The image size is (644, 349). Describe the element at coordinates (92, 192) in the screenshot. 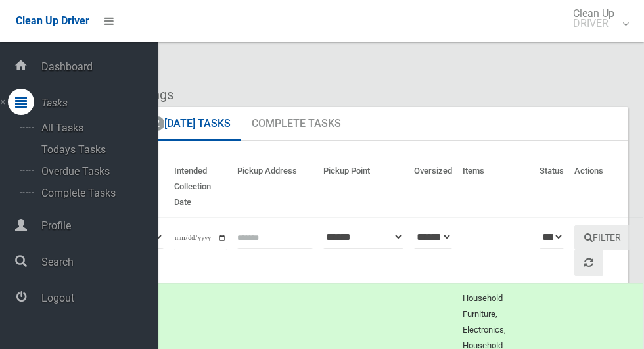

I see `span: Complete Tasks` at that location.